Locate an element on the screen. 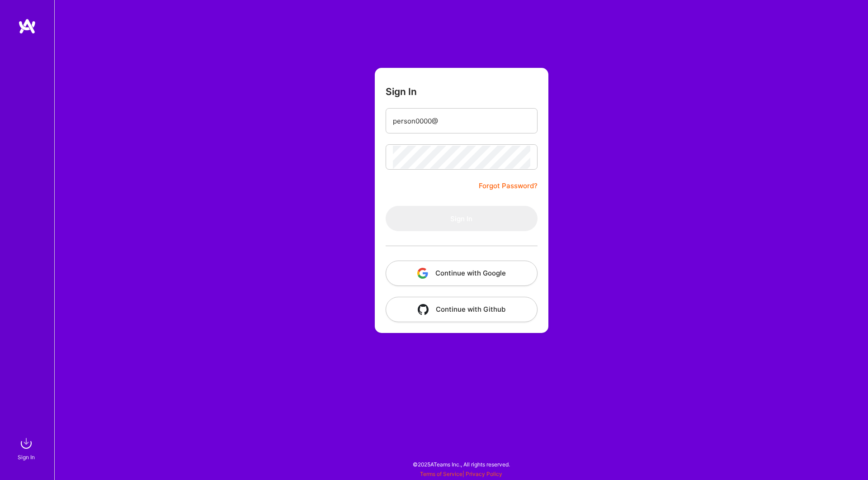 This screenshot has width=868, height=480. div: © 2025 ATeams Inc., All rights reserved. is located at coordinates (461, 464).